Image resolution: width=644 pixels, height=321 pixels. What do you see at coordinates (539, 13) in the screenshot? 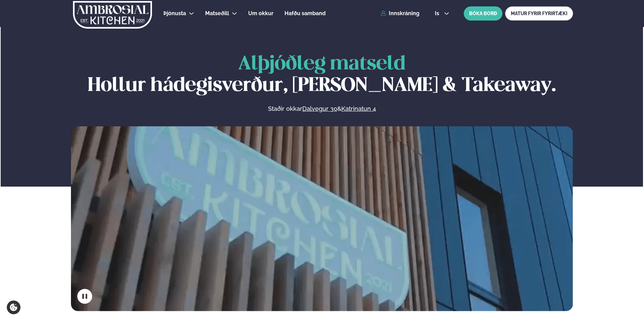
I see `a: MATUR FYRIR FYRIRTÆKI` at bounding box center [539, 13].